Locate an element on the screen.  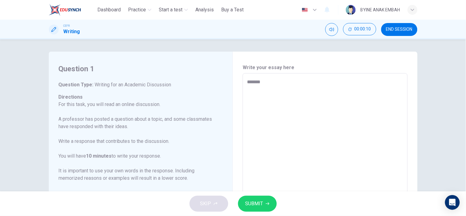
a: Analysis is located at coordinates (204, 10).